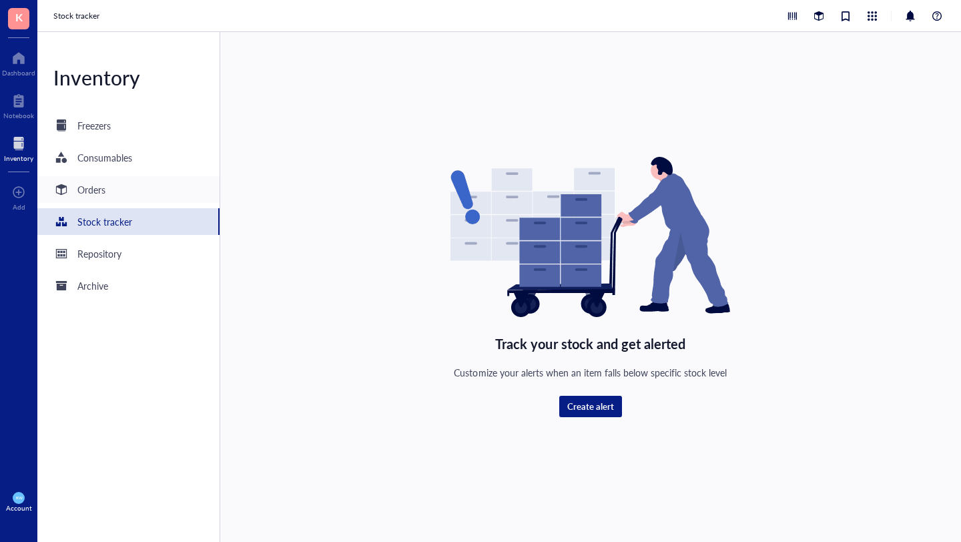 The height and width of the screenshot is (542, 961). Describe the element at coordinates (19, 17) in the screenshot. I see `span: K` at that location.